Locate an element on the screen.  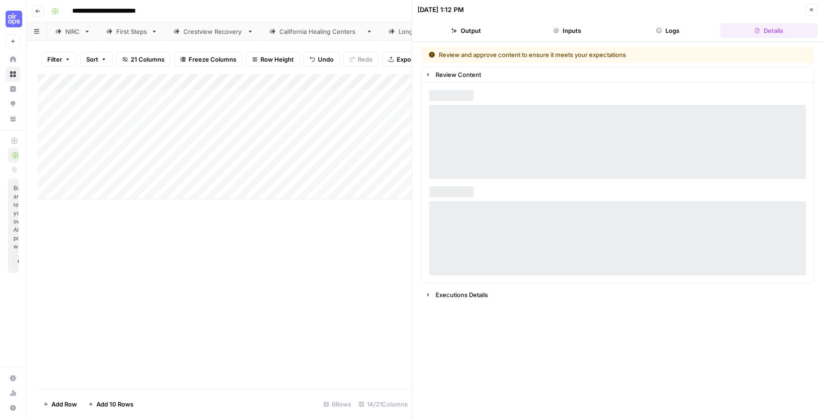
button: 21 Columns is located at coordinates (143, 59).